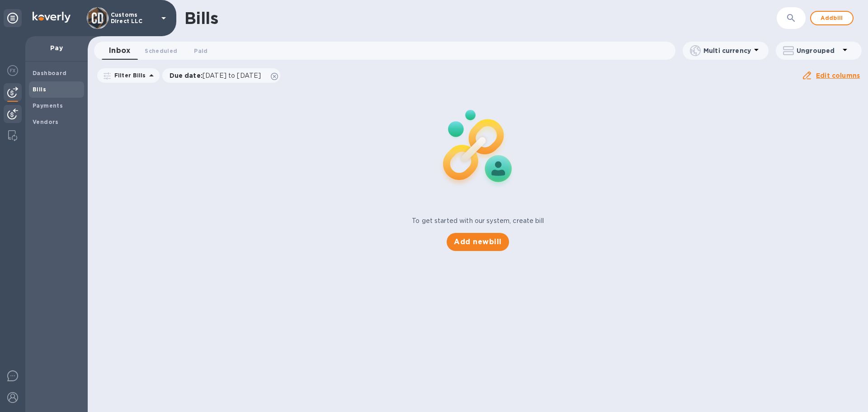 This screenshot has width=868, height=412. Describe the element at coordinates (12, 71) in the screenshot. I see `img: Foreign exchange` at that location.